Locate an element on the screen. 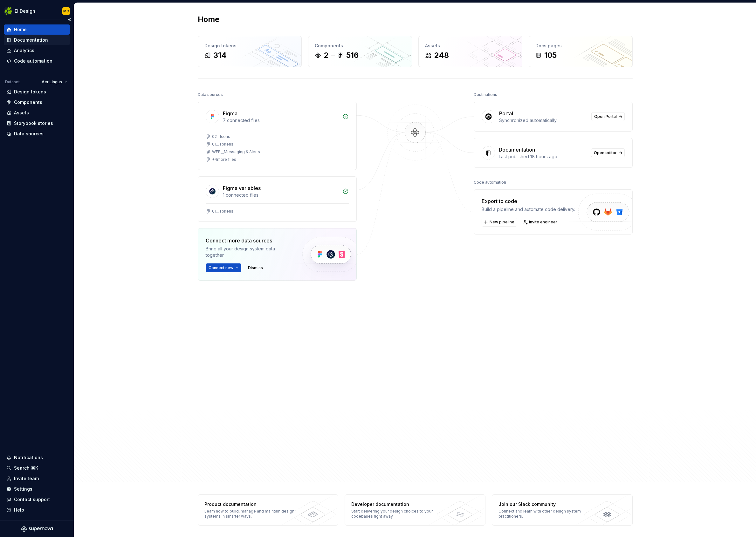  a: Storybook stories is located at coordinates (37, 124).